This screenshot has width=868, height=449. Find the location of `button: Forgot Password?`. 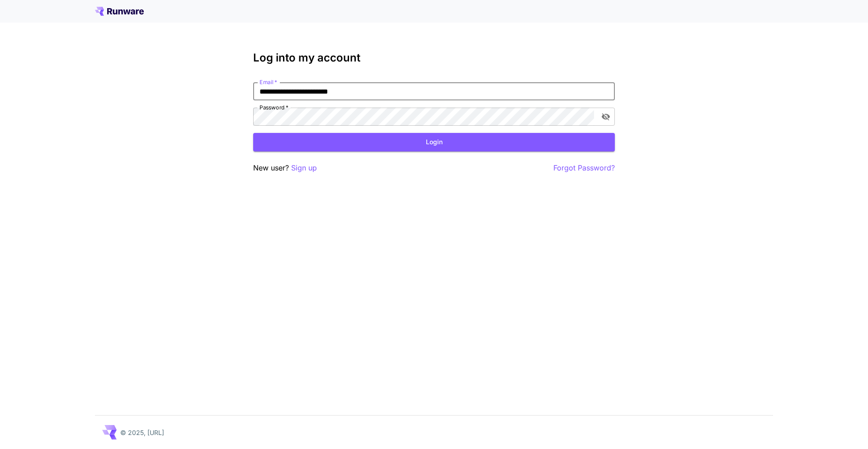

button: Forgot Password? is located at coordinates (584, 168).